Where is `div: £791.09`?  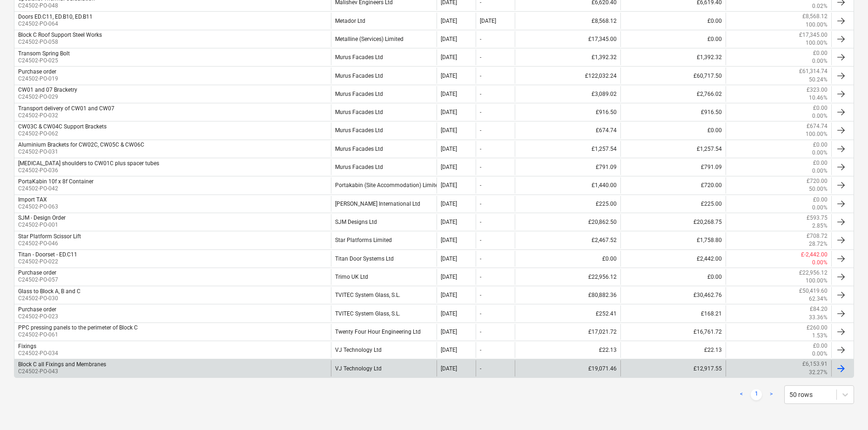
div: £791.09 is located at coordinates (567, 167).